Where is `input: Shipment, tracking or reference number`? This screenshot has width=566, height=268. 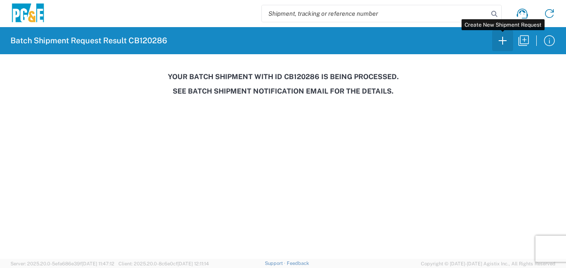 input: Shipment, tracking or reference number is located at coordinates (375, 14).